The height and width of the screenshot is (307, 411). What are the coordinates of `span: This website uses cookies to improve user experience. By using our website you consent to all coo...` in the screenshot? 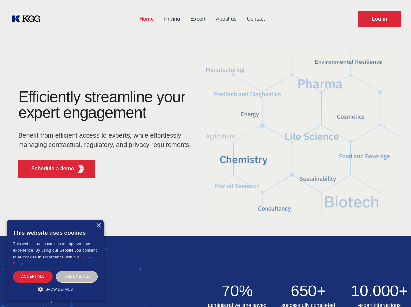 It's located at (55, 250).